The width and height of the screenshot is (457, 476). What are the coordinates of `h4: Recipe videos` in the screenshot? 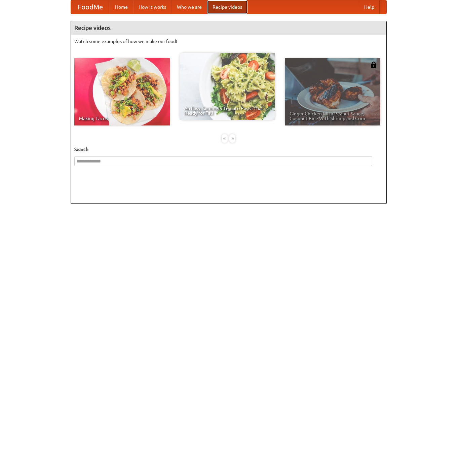 It's located at (228, 28).